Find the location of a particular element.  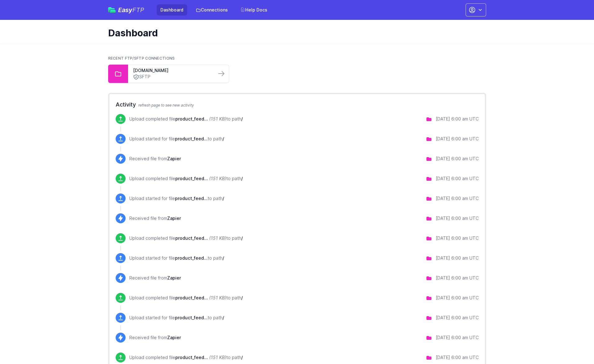

a: Connections is located at coordinates (212, 10).